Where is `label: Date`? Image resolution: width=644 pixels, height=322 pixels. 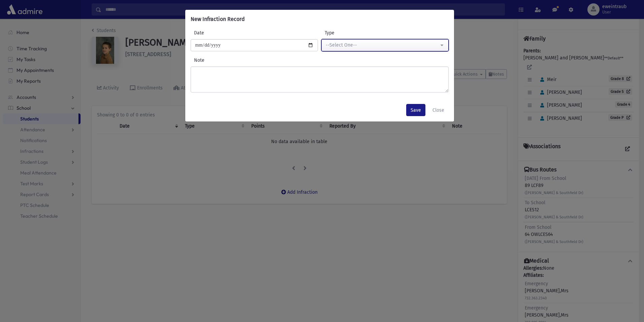 label: Date is located at coordinates (222, 33).